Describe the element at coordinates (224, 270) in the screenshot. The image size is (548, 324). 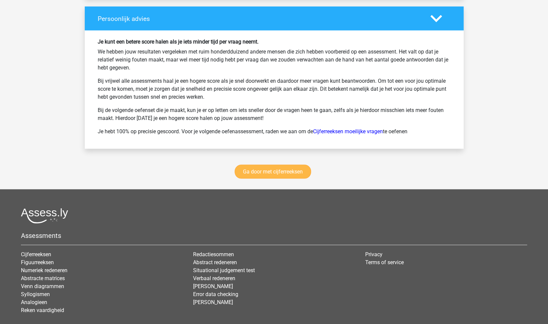
I see `a: Situational judgement test` at that location.